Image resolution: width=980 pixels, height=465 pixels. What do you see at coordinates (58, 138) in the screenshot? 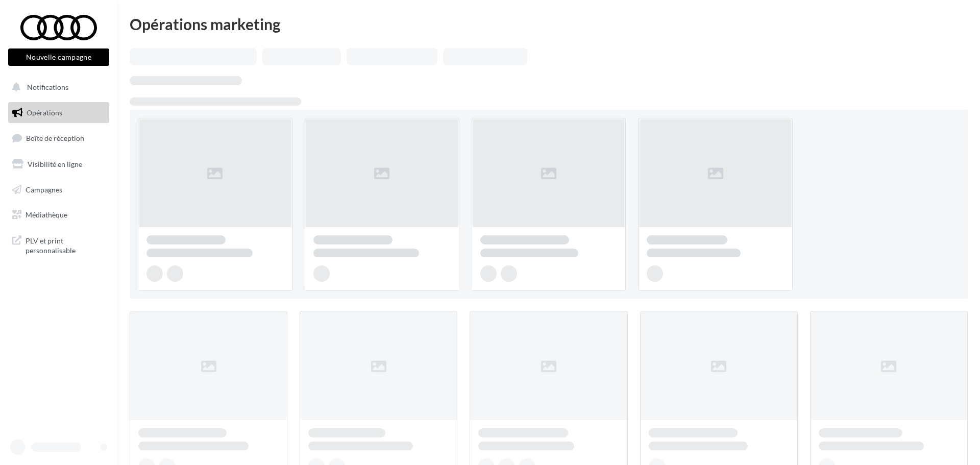
I see `a: Boîte de réception` at bounding box center [58, 138].